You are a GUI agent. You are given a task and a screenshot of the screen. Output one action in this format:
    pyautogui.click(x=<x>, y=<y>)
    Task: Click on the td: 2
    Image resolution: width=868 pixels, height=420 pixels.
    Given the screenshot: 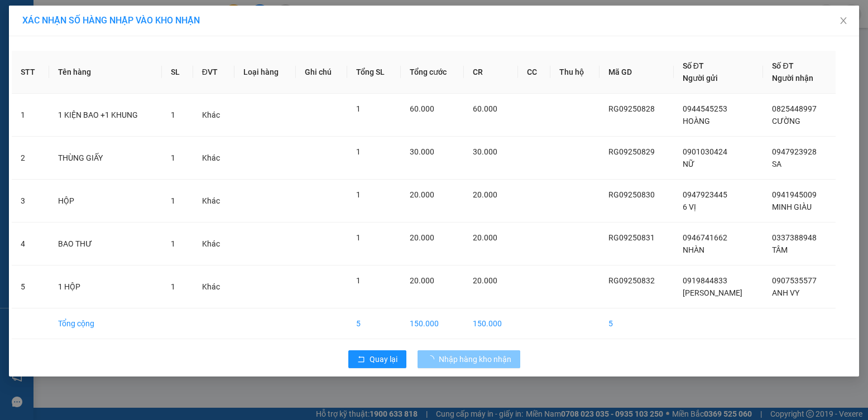 What is the action you would take?
    pyautogui.click(x=30, y=158)
    